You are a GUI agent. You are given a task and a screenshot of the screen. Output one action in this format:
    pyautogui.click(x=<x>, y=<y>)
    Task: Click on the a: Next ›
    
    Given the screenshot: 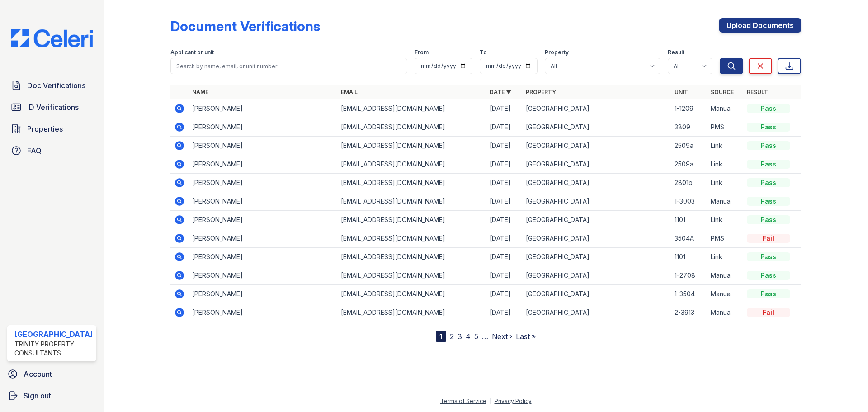 What is the action you would take?
    pyautogui.click(x=502, y=337)
    